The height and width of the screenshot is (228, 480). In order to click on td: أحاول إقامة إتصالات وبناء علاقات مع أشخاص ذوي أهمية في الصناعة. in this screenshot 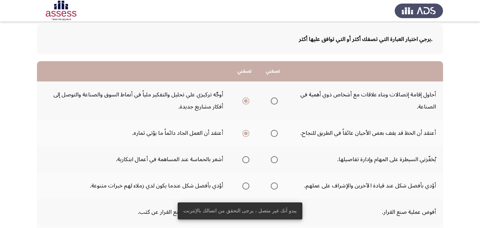, I will do `click(365, 100)`.